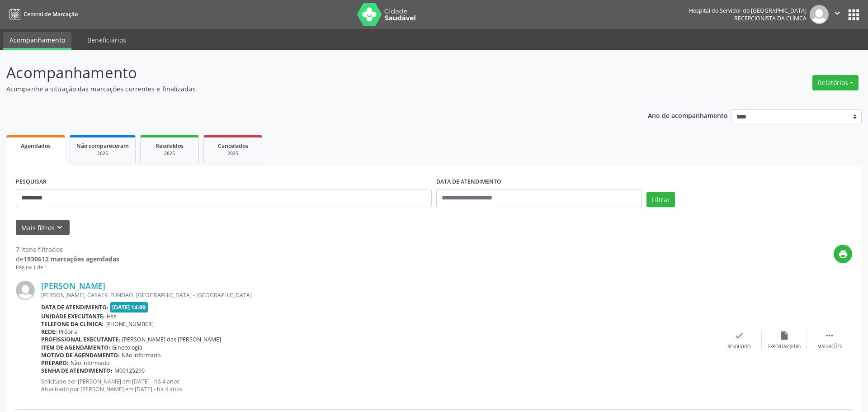 Image resolution: width=868 pixels, height=412 pixels. I want to click on span: M00125290, so click(129, 370).